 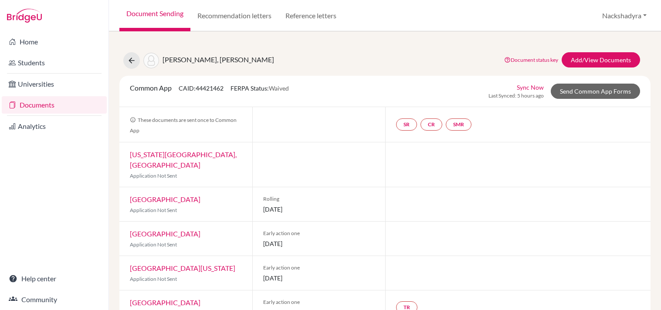 What do you see at coordinates (260, 88) in the screenshot?
I see `span: FERPA Status:` at bounding box center [260, 88].